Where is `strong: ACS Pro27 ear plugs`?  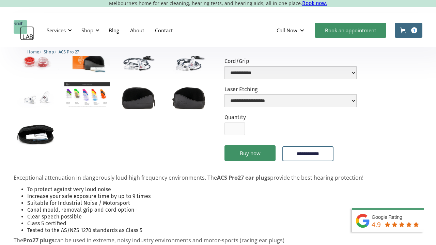
strong: ACS Pro27 ear plugs is located at coordinates (243, 178).